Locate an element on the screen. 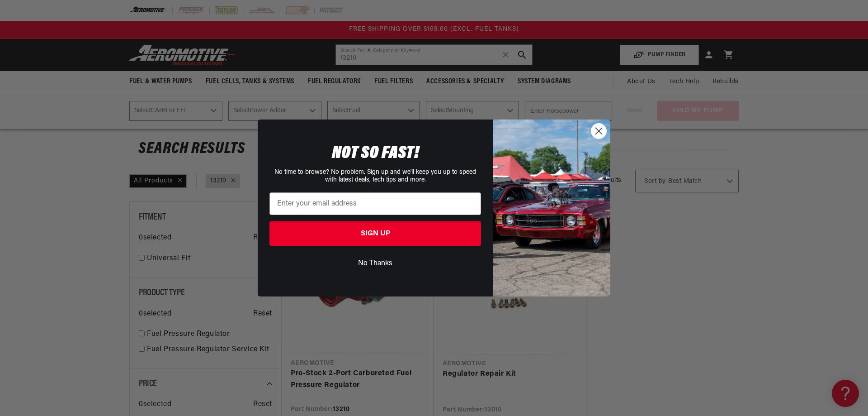  span: NOT SO FAST! is located at coordinates (375, 153).